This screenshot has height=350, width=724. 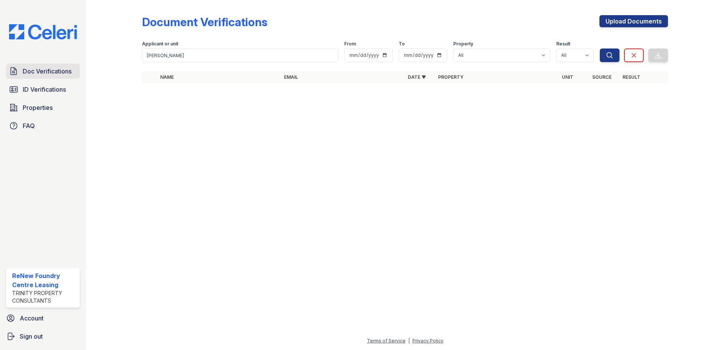 What do you see at coordinates (31, 318) in the screenshot?
I see `span: Account` at bounding box center [31, 318].